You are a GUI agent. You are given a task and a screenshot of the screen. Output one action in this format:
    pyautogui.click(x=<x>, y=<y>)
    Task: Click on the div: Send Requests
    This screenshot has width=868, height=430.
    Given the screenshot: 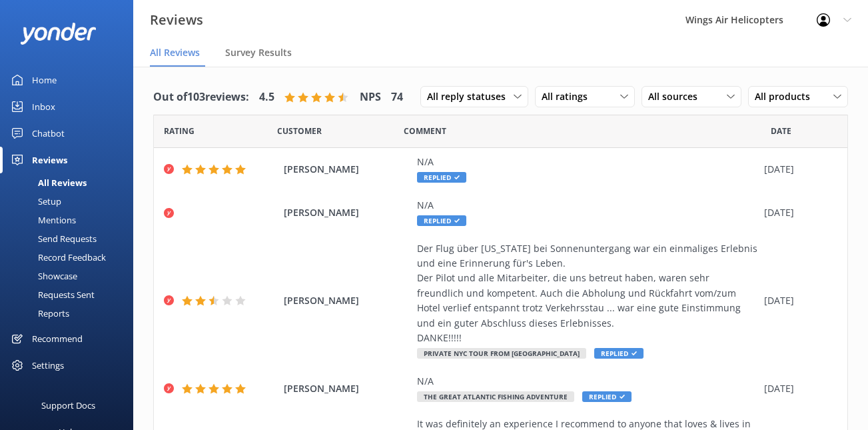 What is the action you would take?
    pyautogui.click(x=52, y=239)
    